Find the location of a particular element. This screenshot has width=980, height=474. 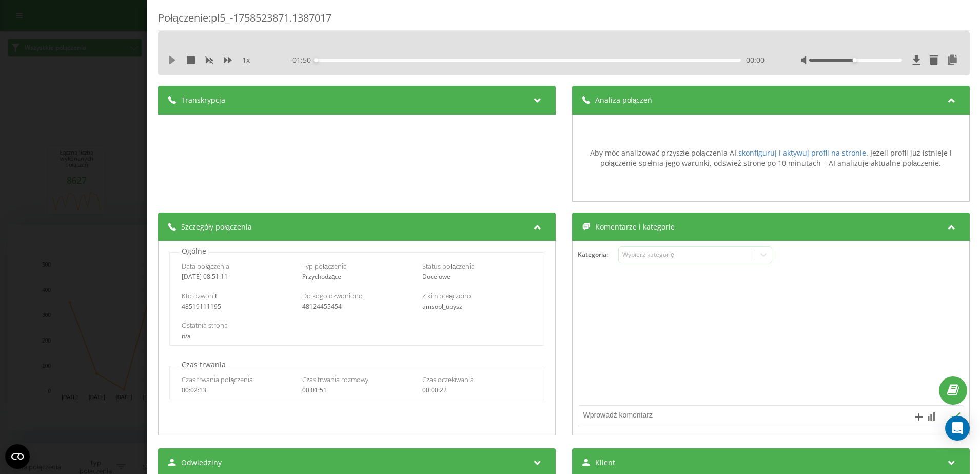

span: Status połączenia is located at coordinates (448, 266).